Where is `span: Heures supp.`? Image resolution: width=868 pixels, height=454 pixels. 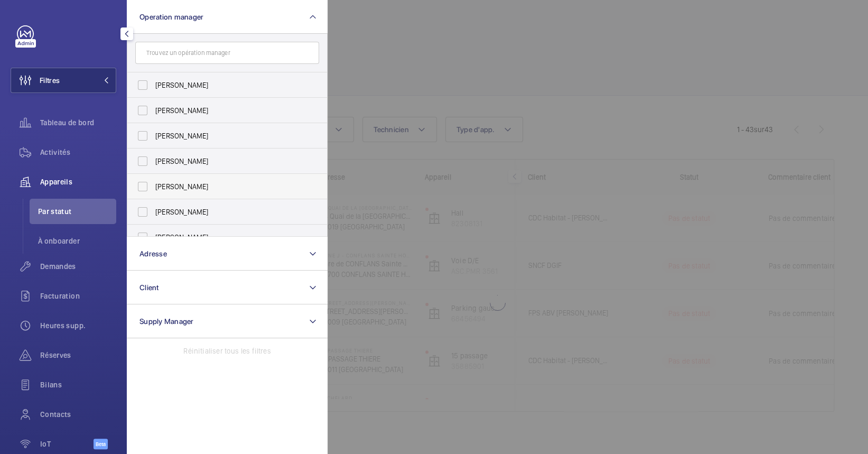
span: Heures supp. is located at coordinates (78, 326).